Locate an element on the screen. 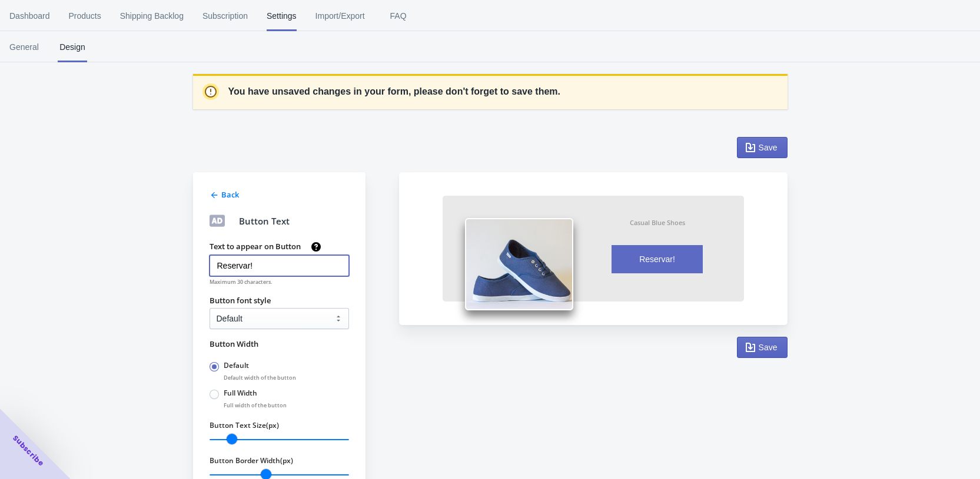 The width and height of the screenshot is (980, 479). label: Maximum 30 characters. is located at coordinates (279, 282).